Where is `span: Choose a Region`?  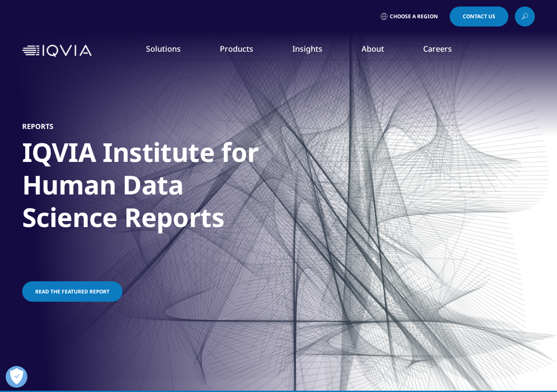
span: Choose a Region is located at coordinates (414, 16).